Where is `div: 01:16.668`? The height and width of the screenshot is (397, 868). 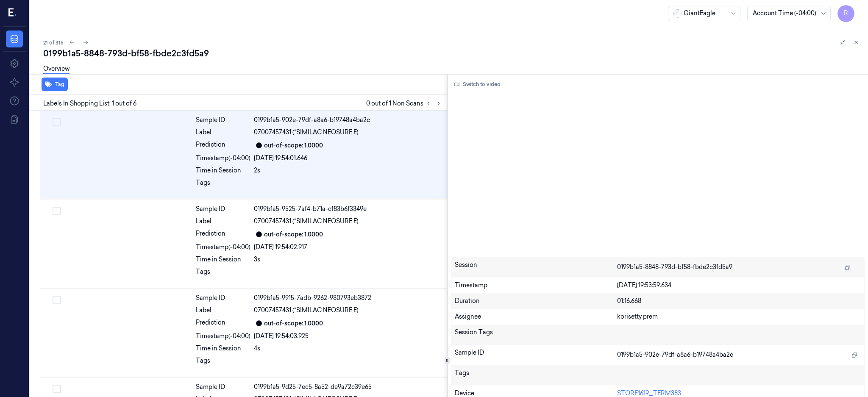
div: 01:16.668 is located at coordinates (739, 301).